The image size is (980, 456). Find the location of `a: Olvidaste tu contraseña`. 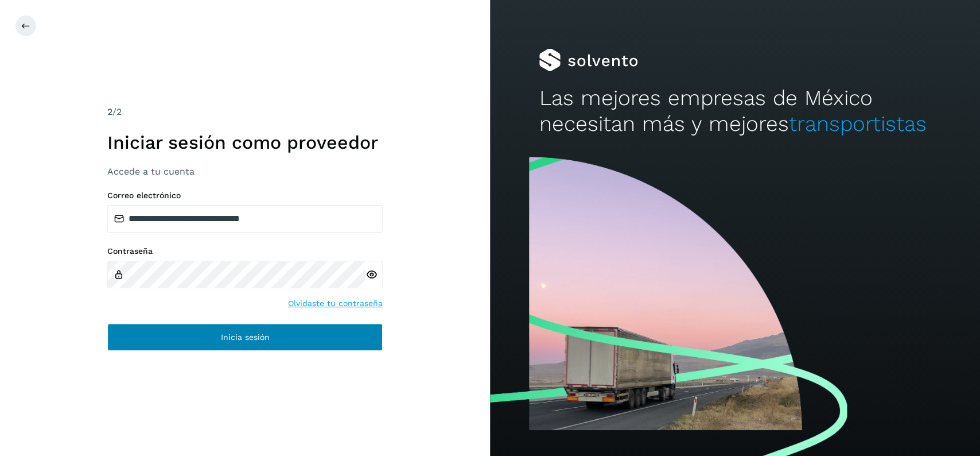

a: Olvidaste tu contraseña is located at coordinates (335, 303).